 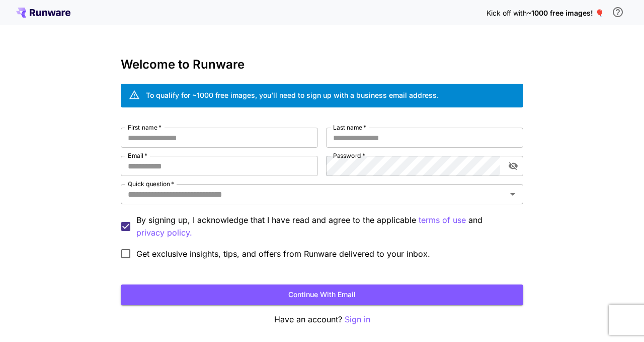 What do you see at coordinates (283, 253) in the screenshot?
I see `span: Get exclusive insights, tips, and offers from Runware delivered to your inbox.` at bounding box center [283, 253].